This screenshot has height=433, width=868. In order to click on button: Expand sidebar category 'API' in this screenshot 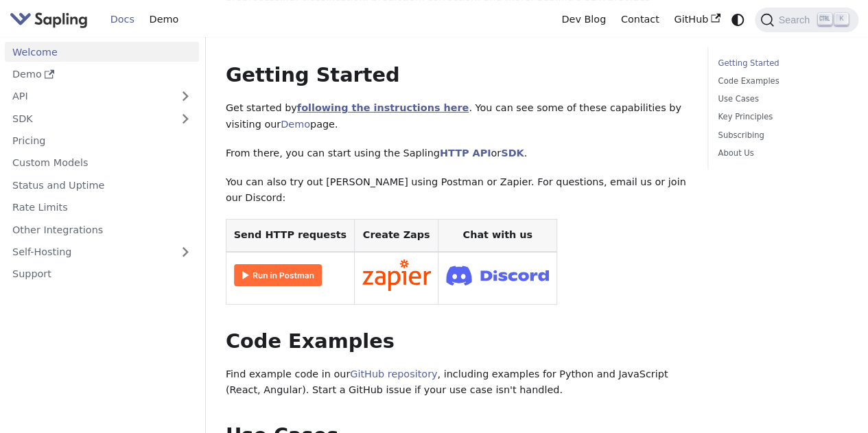, I will do `click(186, 96)`.